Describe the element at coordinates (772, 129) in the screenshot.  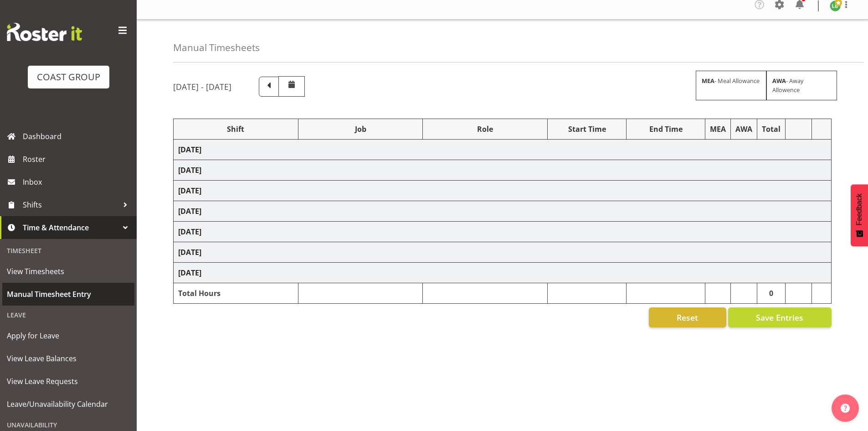
I see `div: Total` at that location.